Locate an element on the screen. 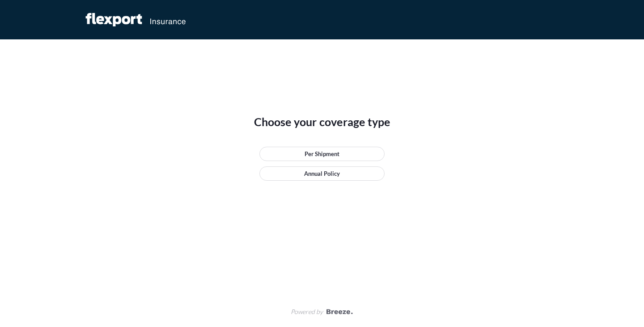 The width and height of the screenshot is (644, 327). a: Per Shipment is located at coordinates (322, 154).